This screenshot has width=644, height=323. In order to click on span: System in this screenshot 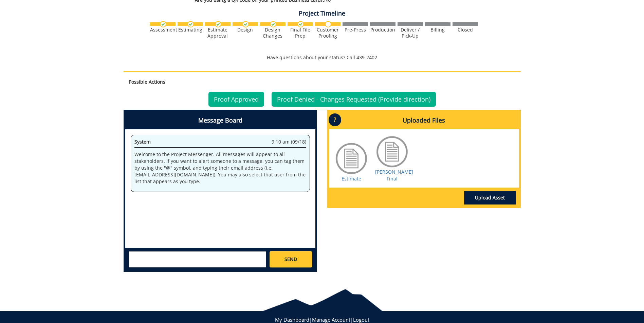, I will do `click(143, 142)`.